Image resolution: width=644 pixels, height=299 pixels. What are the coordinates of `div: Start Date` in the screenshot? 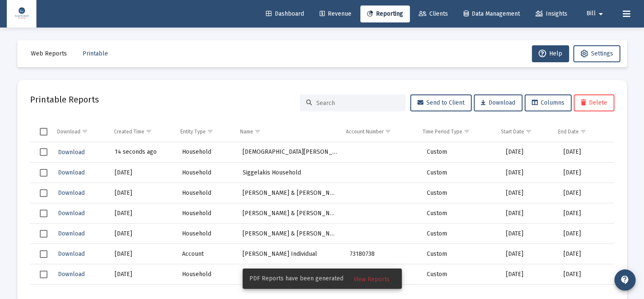 It's located at (513, 131).